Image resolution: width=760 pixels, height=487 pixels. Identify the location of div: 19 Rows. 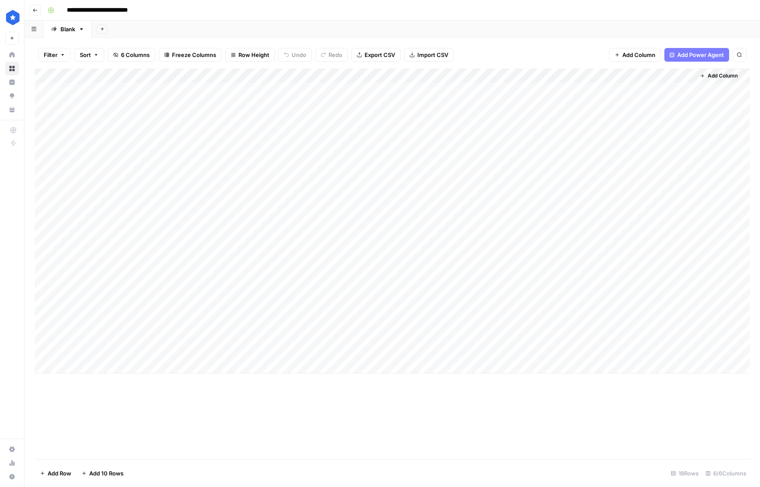
(684, 474).